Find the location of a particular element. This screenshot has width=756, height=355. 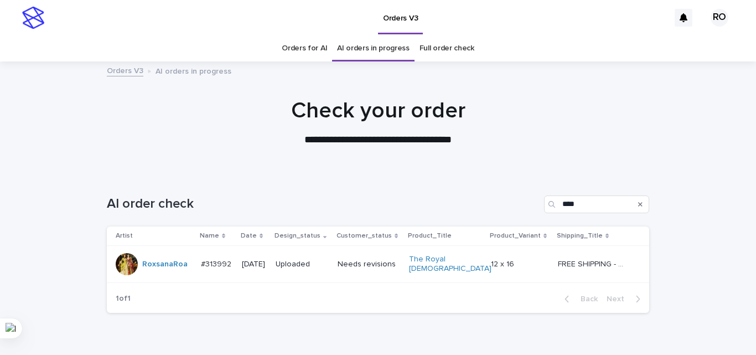

a: RoxsanaRoa is located at coordinates (165, 264).